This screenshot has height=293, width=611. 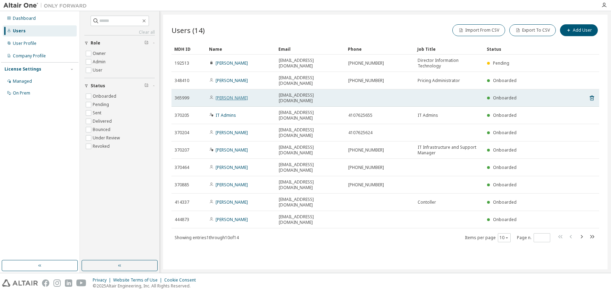 I want to click on span: Director Information Technology, so click(x=449, y=63).